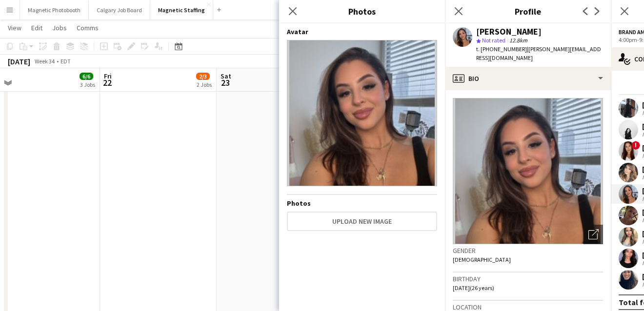 The width and height of the screenshot is (644, 311). What do you see at coordinates (593, 234) in the screenshot?
I see `div: Open photos pop-in` at bounding box center [593, 234].